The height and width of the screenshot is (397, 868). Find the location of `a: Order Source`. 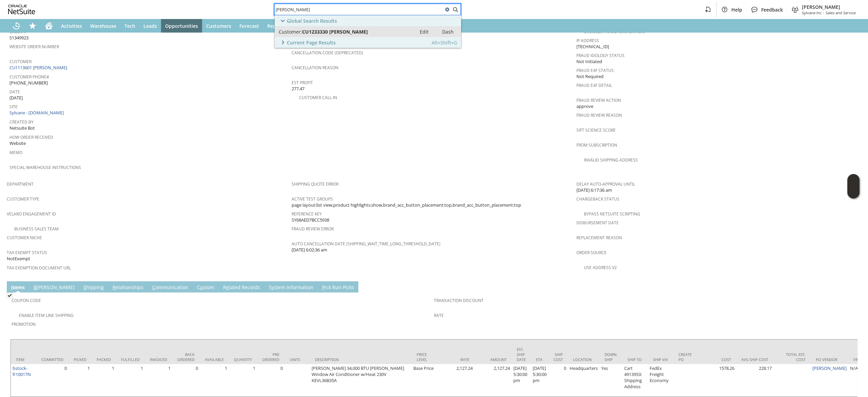

a: Order Source is located at coordinates (591, 252).